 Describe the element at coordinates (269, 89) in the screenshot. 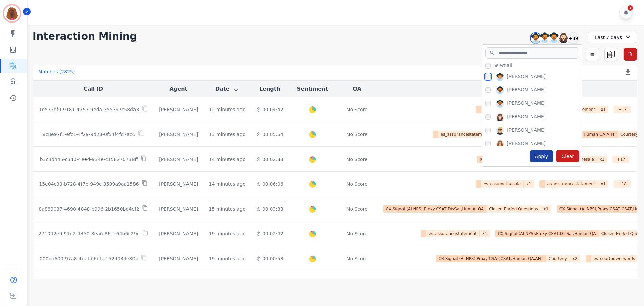

I see `button: Length` at that location.